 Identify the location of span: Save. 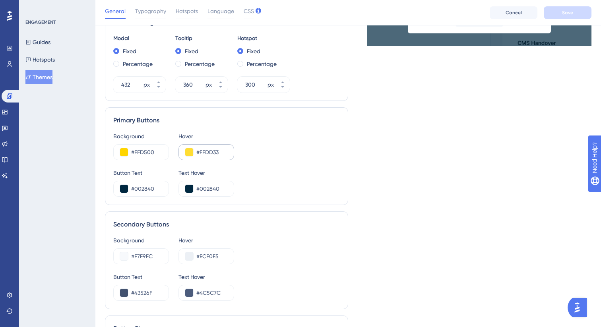
(567, 13).